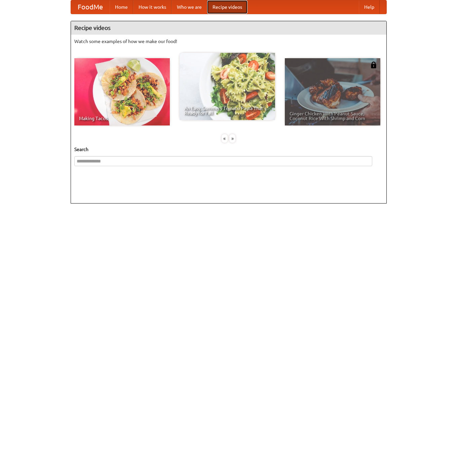 The image size is (457, 476). I want to click on span: Making Tacos, so click(122, 118).